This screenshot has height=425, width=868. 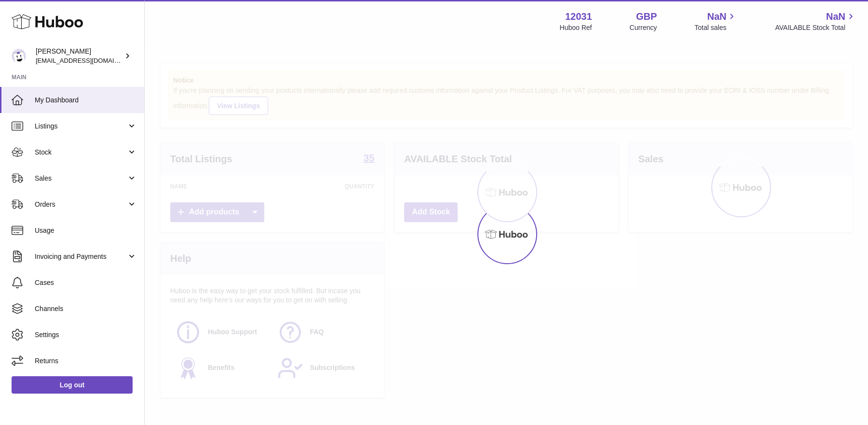 What do you see at coordinates (81, 256) in the screenshot?
I see `span: Invoicing and Payments` at bounding box center [81, 256].